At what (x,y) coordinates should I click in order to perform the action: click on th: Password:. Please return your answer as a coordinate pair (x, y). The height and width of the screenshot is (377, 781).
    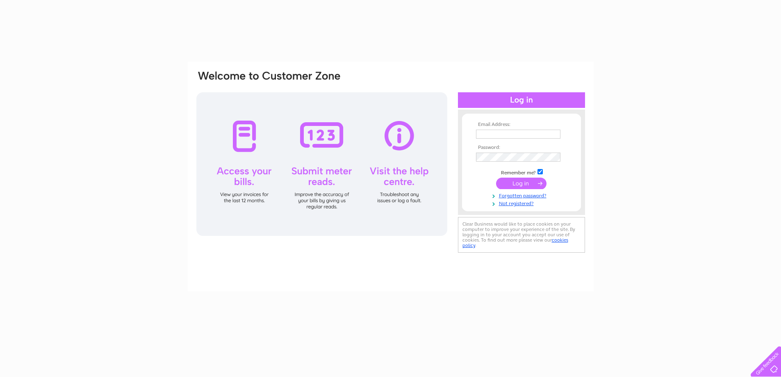
    Looking at the image, I should click on (521, 148).